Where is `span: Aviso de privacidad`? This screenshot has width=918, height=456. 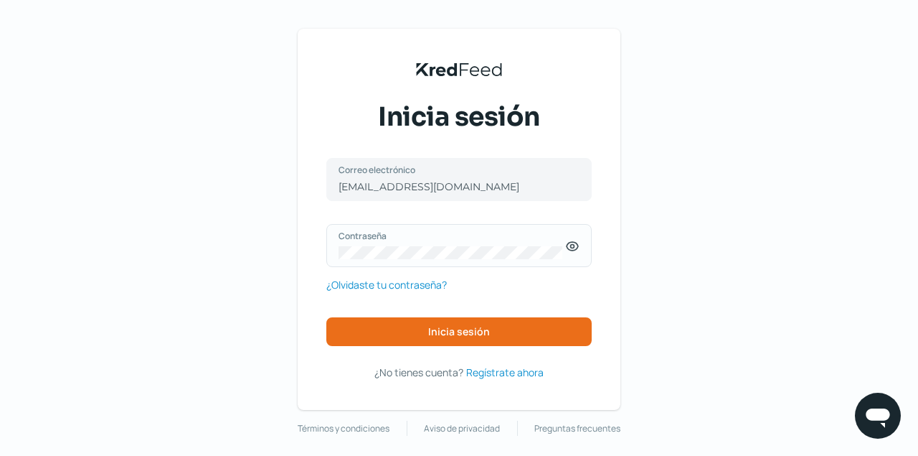
span: Aviso de privacidad is located at coordinates (462, 428).